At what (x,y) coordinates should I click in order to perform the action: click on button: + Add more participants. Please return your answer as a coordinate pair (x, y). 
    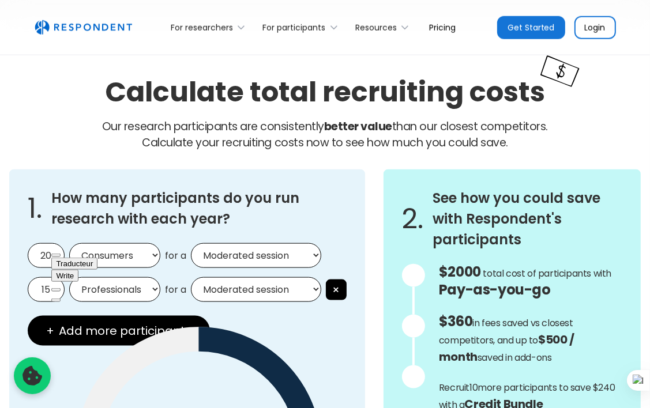
    Looking at the image, I should click on (119, 331).